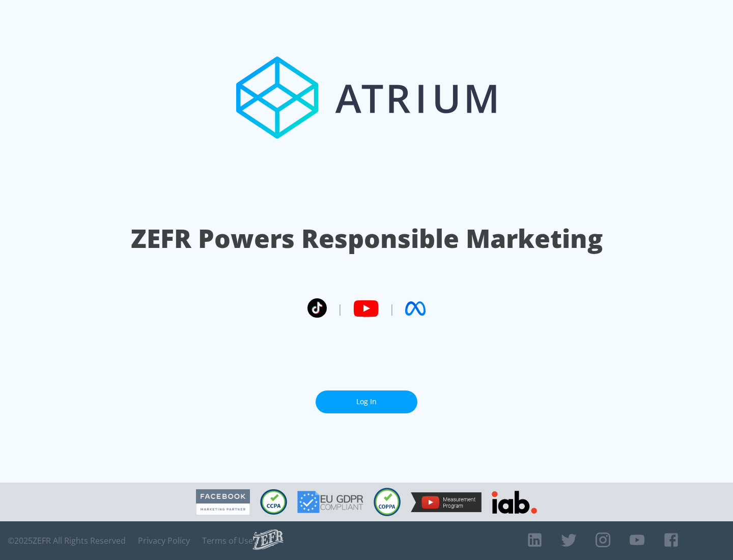 This screenshot has height=560, width=733. I want to click on a: Privacy Policy, so click(164, 541).